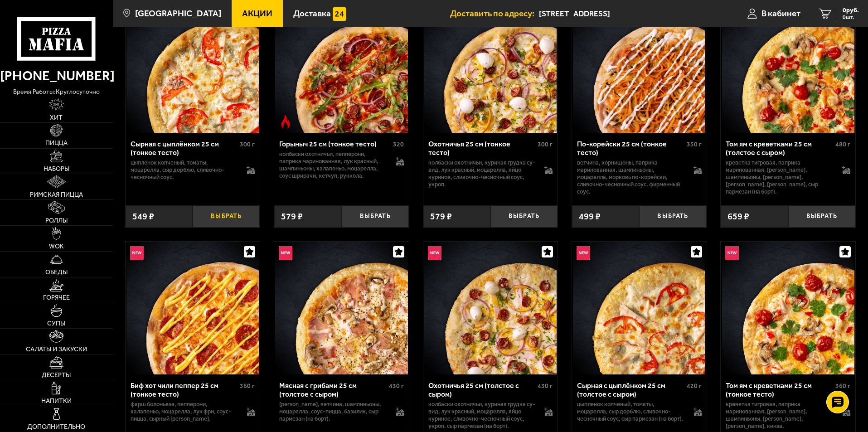 The height and width of the screenshot is (432, 868). I want to click on span: Римская пицца, so click(56, 195).